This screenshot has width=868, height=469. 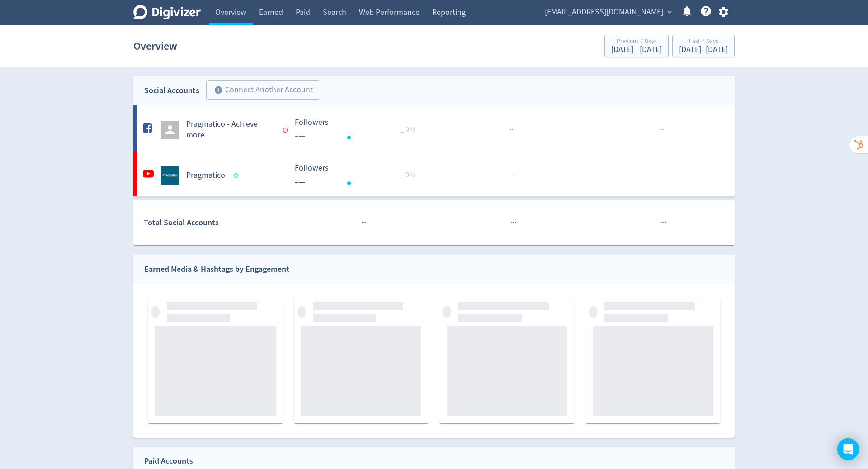 What do you see at coordinates (219, 90) in the screenshot?
I see `span: add_circle` at bounding box center [219, 90].